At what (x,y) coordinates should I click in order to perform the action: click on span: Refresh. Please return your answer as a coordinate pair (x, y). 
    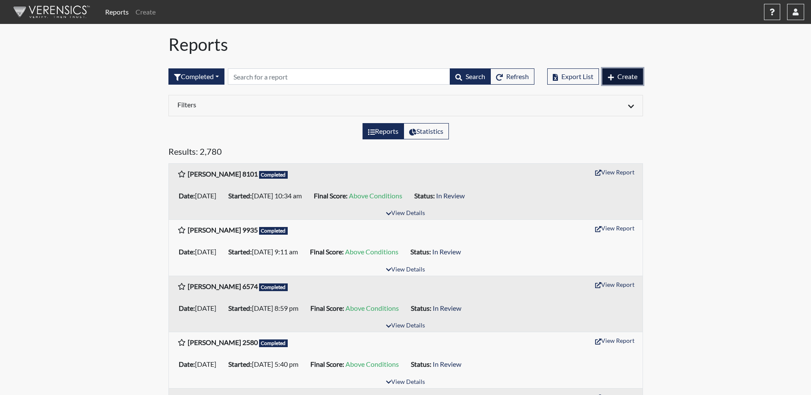
    Looking at the image, I should click on (517, 76).